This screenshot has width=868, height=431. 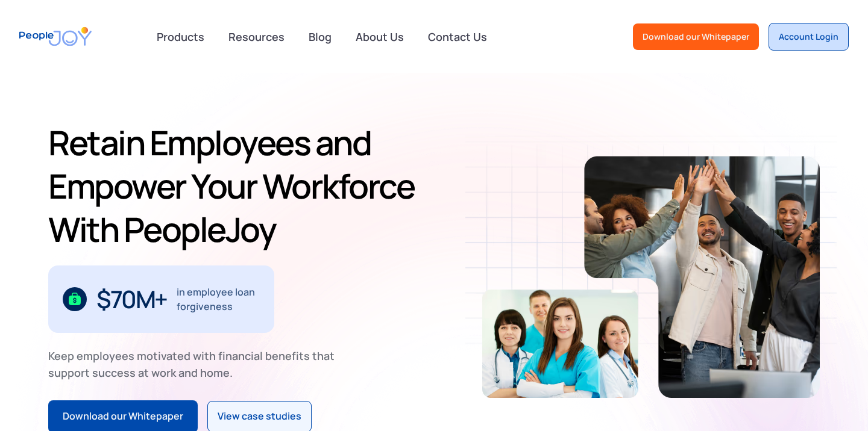 What do you see at coordinates (457, 36) in the screenshot?
I see `a: Contact Us` at bounding box center [457, 36].